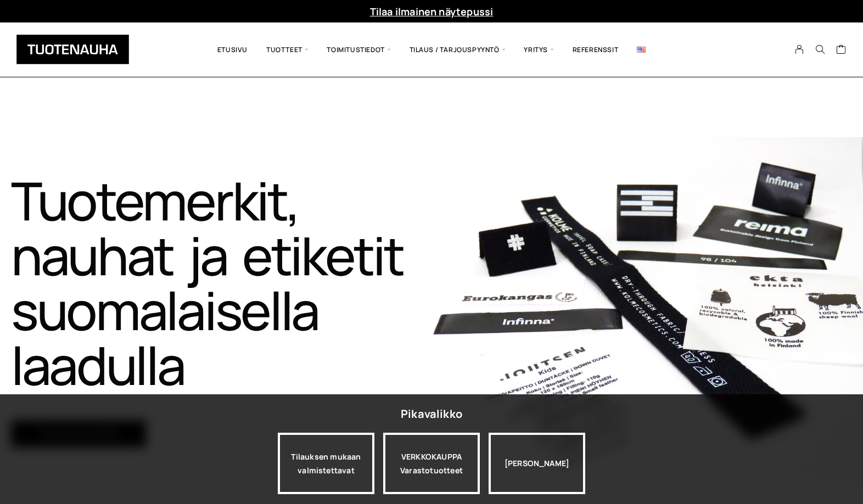 This screenshot has width=863, height=504. I want to click on div: VERKKOKAUPPA Varastotuotteet, so click(432, 464).